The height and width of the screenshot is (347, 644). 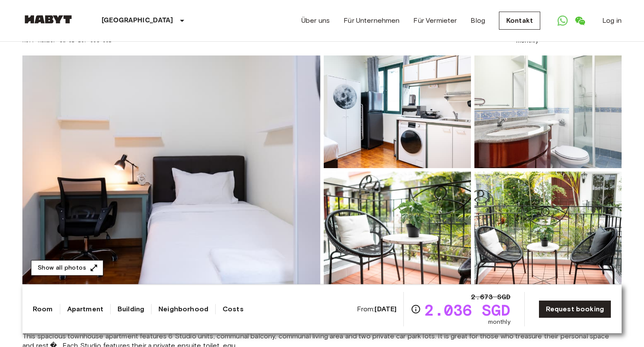 What do you see at coordinates (171, 170) in the screenshot?
I see `img: Marketing picture of unit SG-01-107-003-001` at bounding box center [171, 170].